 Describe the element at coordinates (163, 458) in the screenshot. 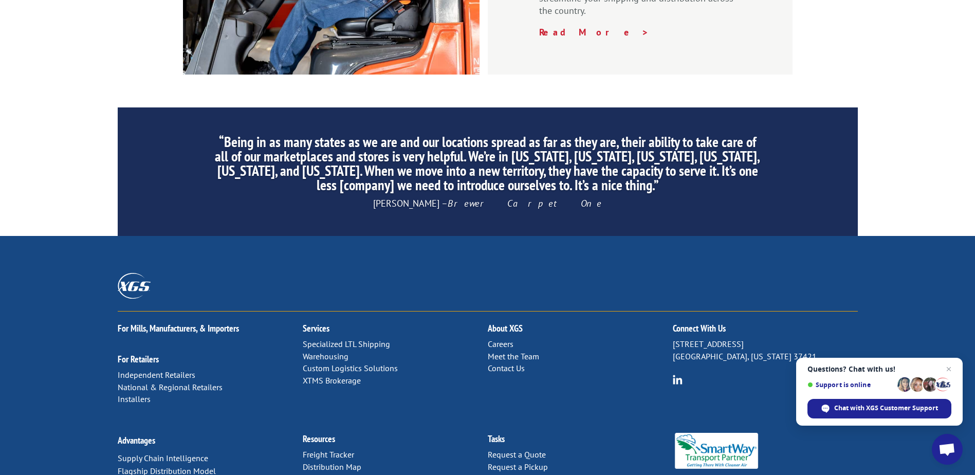

I see `a: Supply Chain Intelligence` at that location.